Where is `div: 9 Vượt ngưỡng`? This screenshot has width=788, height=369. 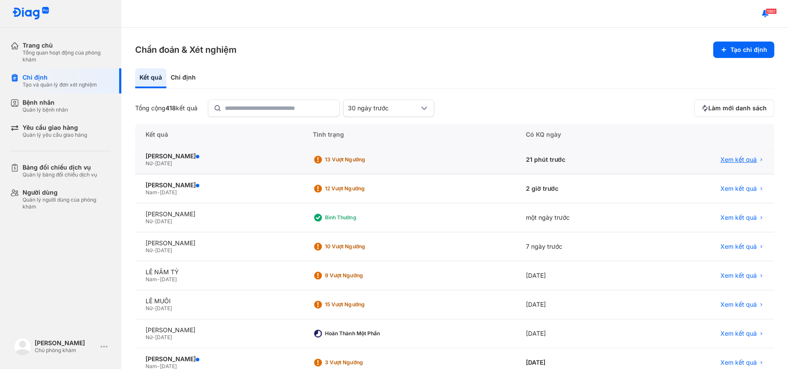
div: 9 Vượt ngưỡng is located at coordinates (360, 276).